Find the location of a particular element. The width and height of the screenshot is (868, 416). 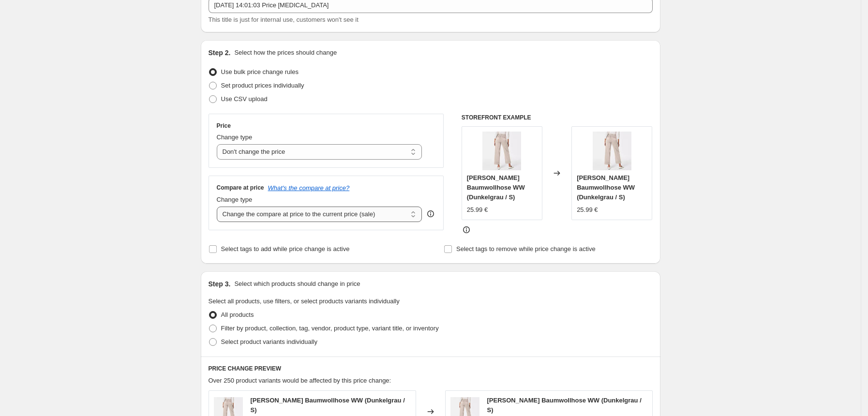

h2: Step 3. is located at coordinates (219, 284).